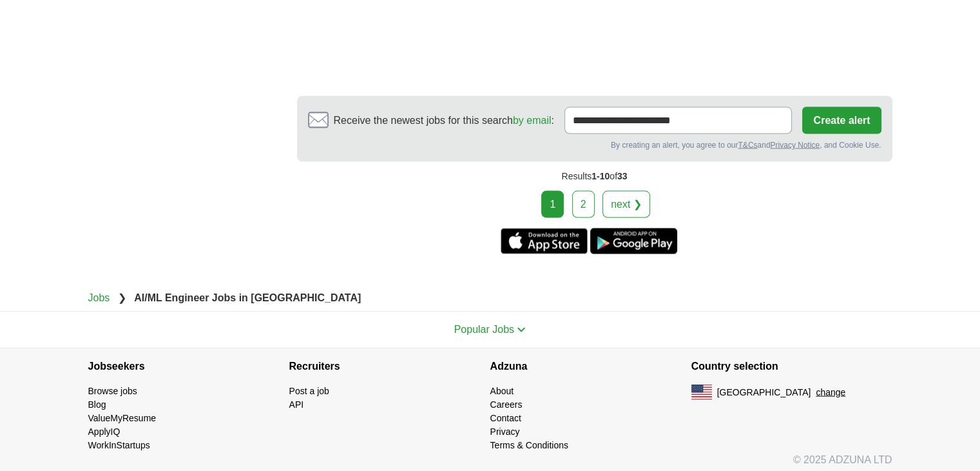 Image resolution: width=980 pixels, height=471 pixels. What do you see at coordinates (444, 121) in the screenshot?
I see `span: Receive the newest jobs for this search :` at bounding box center [444, 121].